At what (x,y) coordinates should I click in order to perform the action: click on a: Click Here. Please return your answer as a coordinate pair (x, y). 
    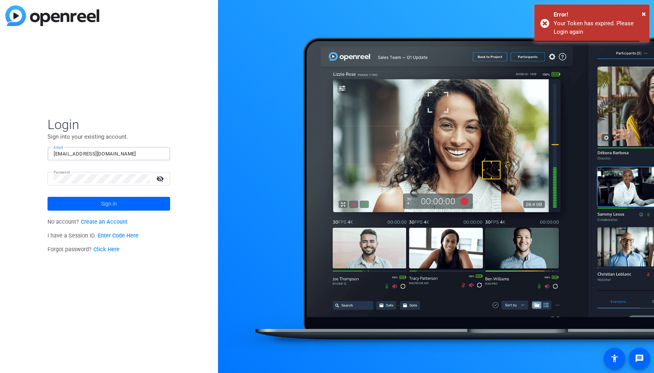
    Looking at the image, I should click on (106, 249).